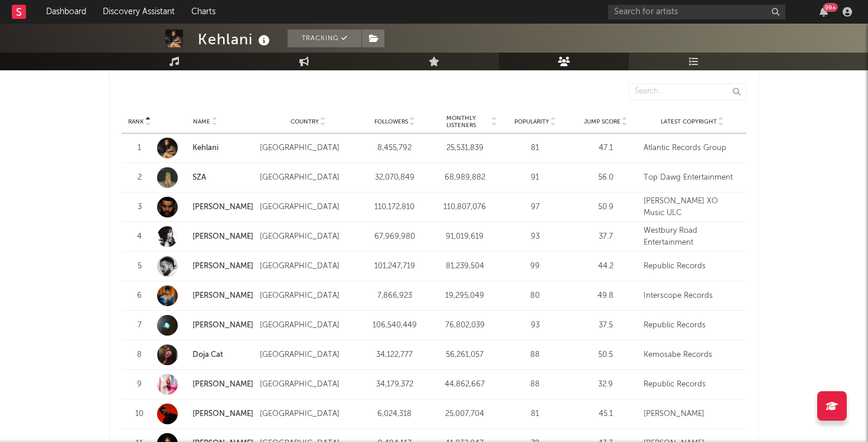 Image resolution: width=868 pixels, height=442 pixels. What do you see at coordinates (465, 384) in the screenshot?
I see `div: 44,862,667` at bounding box center [465, 384].